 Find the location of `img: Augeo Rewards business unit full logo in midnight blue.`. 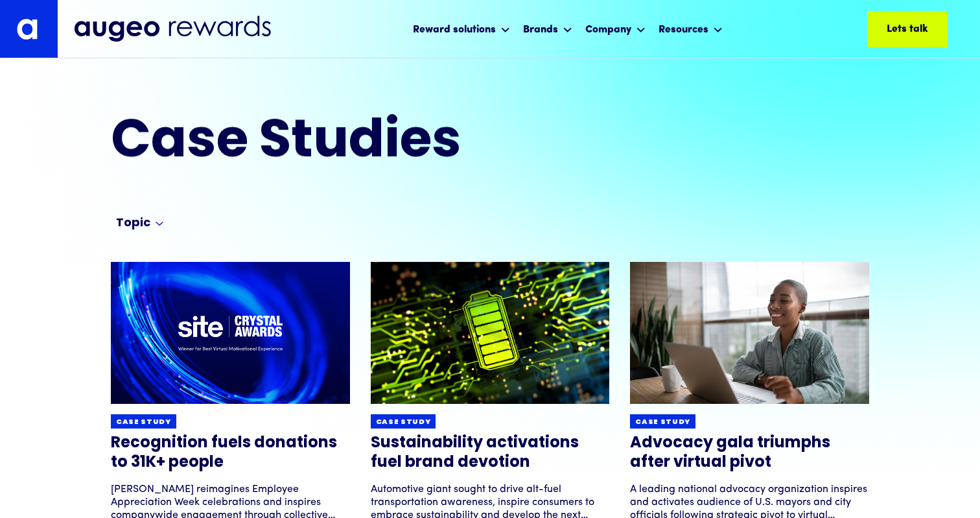

img: Augeo Rewards business unit full logo in midnight blue. is located at coordinates (173, 29).